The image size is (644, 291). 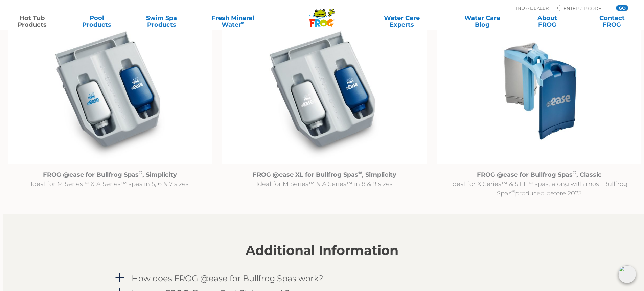 What do you see at coordinates (233, 21) in the screenshot?
I see `a: Fresh MineralWater∞` at bounding box center [233, 21].